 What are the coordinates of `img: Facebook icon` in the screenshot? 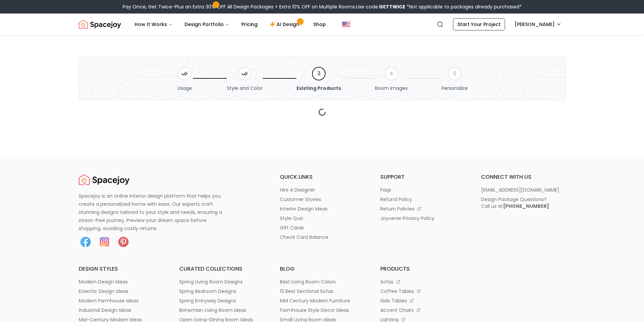 It's located at (86, 242).